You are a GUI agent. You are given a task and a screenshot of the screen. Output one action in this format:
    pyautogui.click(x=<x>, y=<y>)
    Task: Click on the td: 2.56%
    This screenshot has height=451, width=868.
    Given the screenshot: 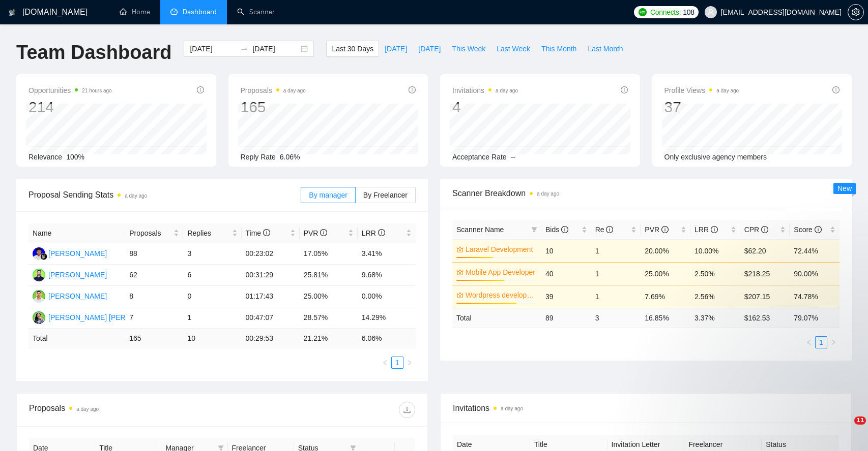 What is the action you would take?
    pyautogui.click(x=715, y=297)
    